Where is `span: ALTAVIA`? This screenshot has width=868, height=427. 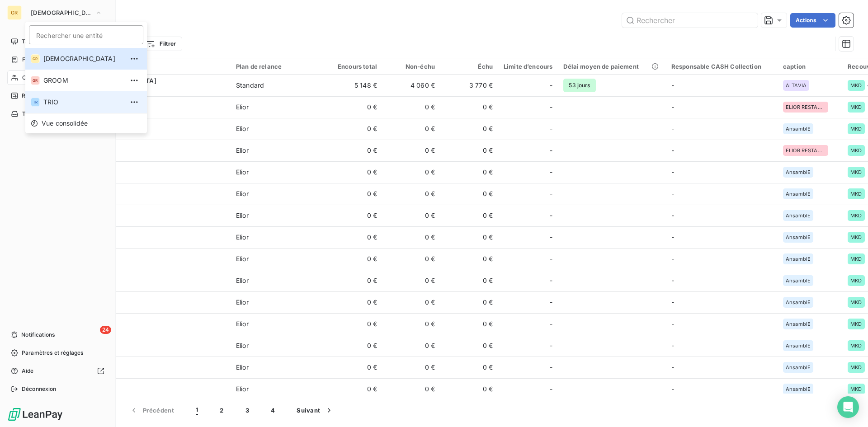 span: ALTAVIA is located at coordinates (796, 86).